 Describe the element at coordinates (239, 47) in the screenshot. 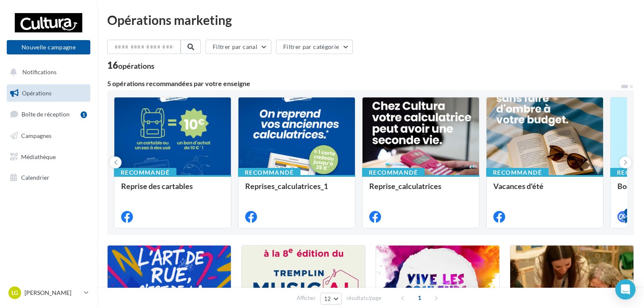

I see `button: Filtrer par canal` at that location.